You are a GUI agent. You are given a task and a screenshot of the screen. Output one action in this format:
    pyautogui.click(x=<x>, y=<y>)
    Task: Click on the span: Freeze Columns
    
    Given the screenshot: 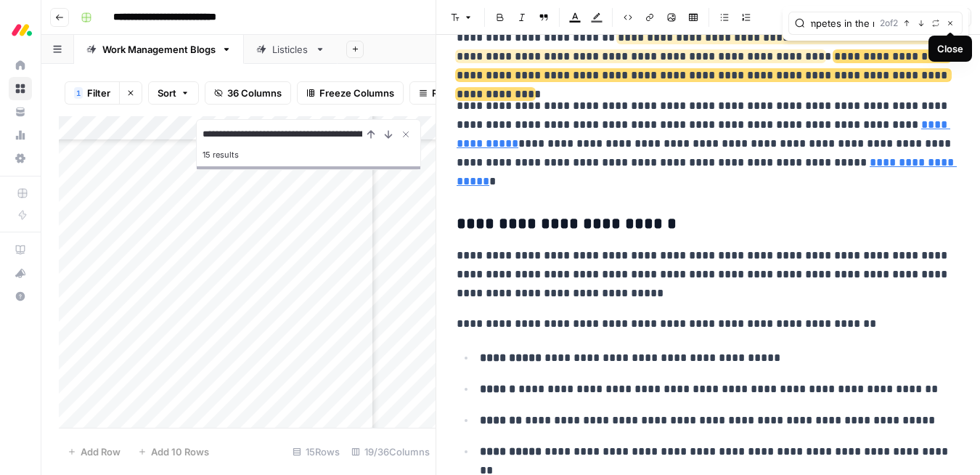 What is the action you would take?
    pyautogui.click(x=357, y=93)
    